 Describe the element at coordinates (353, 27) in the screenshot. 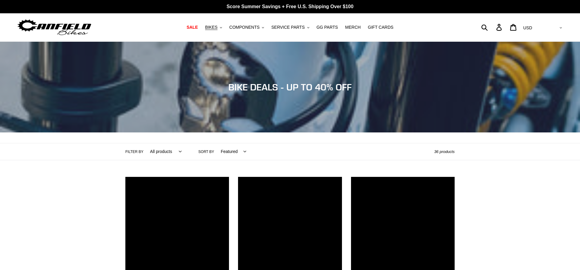

I see `a: MERCH` at that location.